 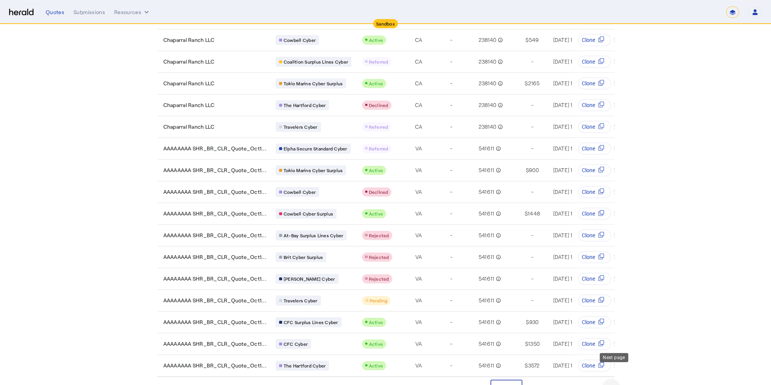 What do you see at coordinates (305, 105) in the screenshot?
I see `span: The Hartford Cyber` at bounding box center [305, 105].